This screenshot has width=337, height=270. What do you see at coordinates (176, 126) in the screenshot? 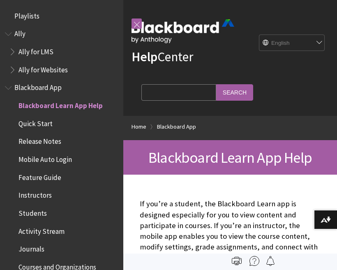
I see `a: Blackboard App` at bounding box center [176, 126].